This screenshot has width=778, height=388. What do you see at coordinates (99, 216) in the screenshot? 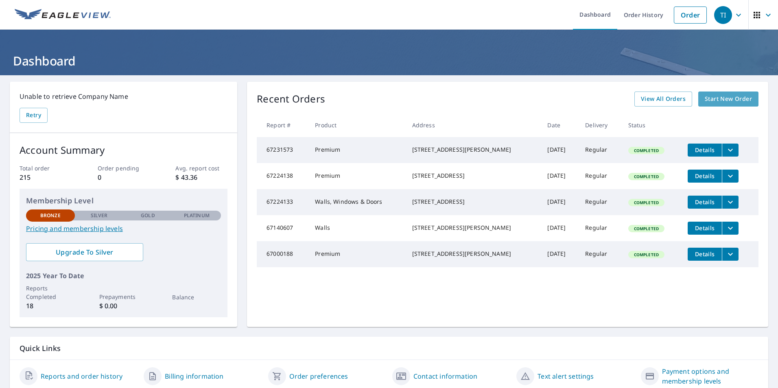
I see `p: Silver` at bounding box center [99, 216].